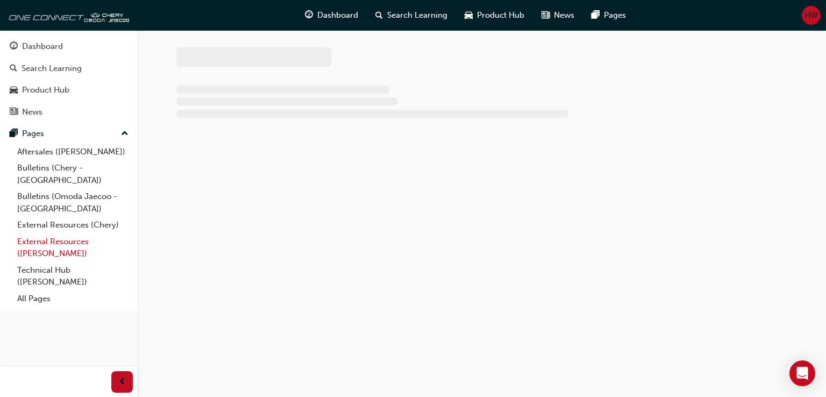 The height and width of the screenshot is (397, 826). I want to click on div: Search Learning, so click(52, 68).